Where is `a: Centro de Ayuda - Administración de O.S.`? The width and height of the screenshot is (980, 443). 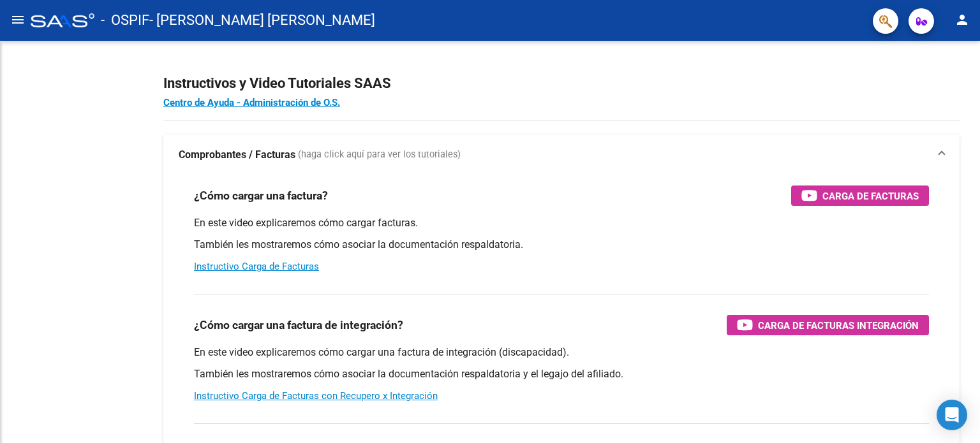 a: Centro de Ayuda - Administración de O.S. is located at coordinates (251, 103).